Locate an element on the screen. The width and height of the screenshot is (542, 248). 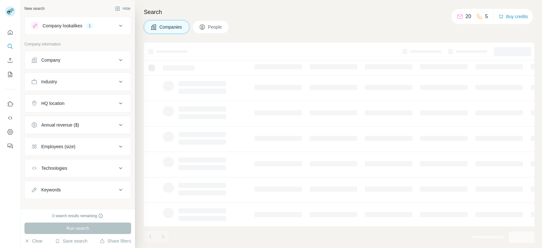
div: Annual revenue ($) is located at coordinates (60, 125).